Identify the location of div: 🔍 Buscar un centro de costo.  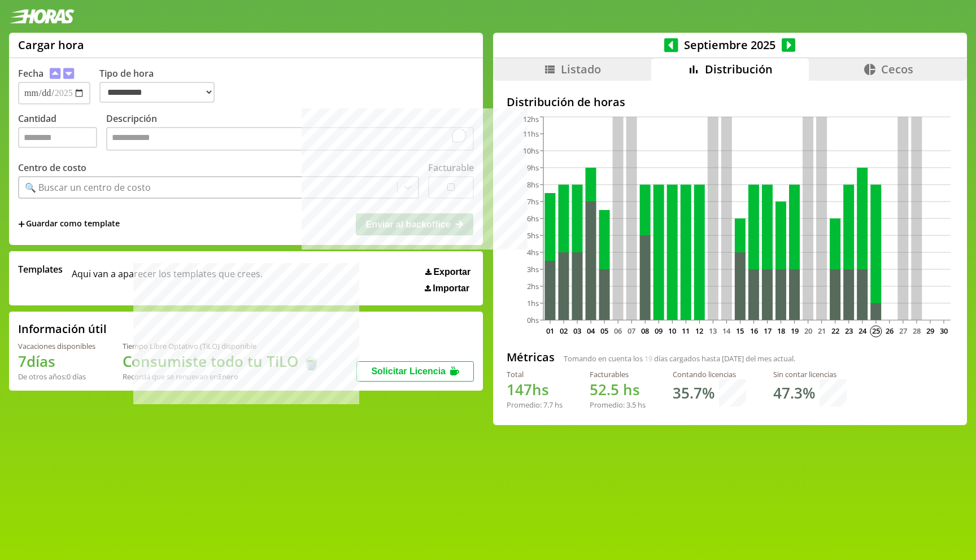
(88, 188).